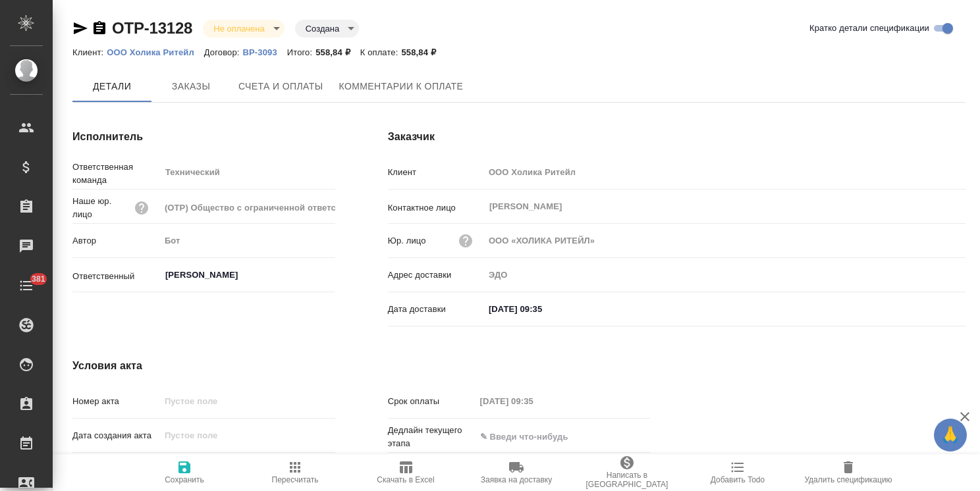 The height and width of the screenshot is (491, 980). What do you see at coordinates (204, 137) in the screenshot?
I see `h4: Исполнитель` at bounding box center [204, 137].